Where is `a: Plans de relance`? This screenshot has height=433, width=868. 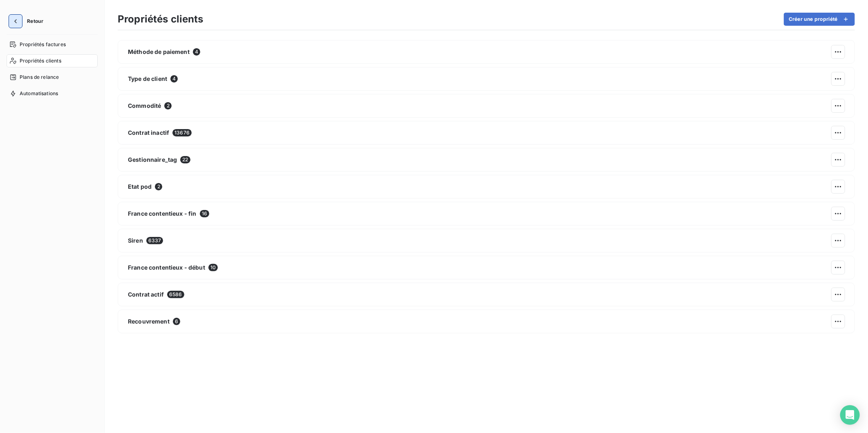 a: Plans de relance is located at coordinates (52, 77).